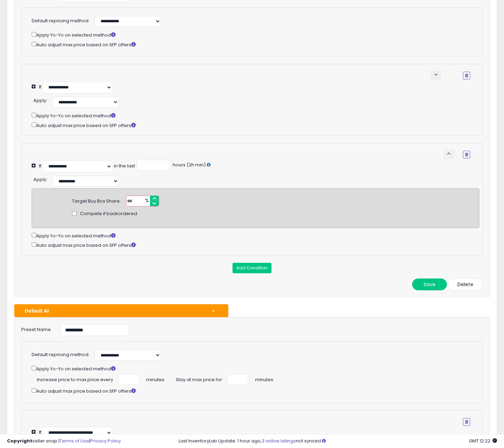 Image resolution: width=504 pixels, height=448 pixels. What do you see at coordinates (436, 76) in the screenshot?
I see `button: keyboard_arrow_down` at bounding box center [436, 76].